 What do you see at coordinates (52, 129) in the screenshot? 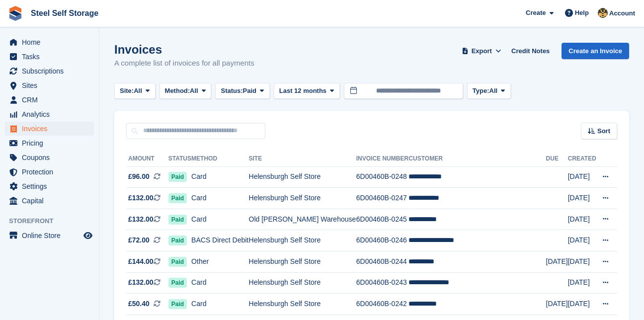
I see `span: Invoices` at bounding box center [52, 129].